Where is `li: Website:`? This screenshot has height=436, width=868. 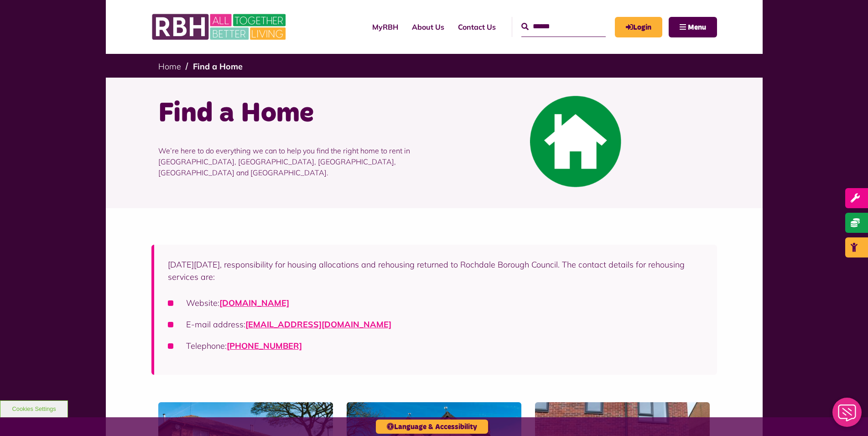 li: Website: is located at coordinates (436, 302).